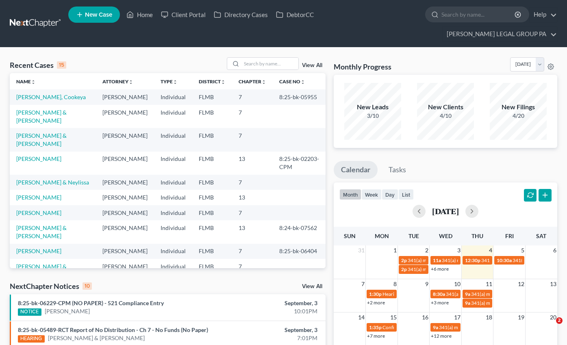  I want to click on div: 3/10, so click(373, 116).